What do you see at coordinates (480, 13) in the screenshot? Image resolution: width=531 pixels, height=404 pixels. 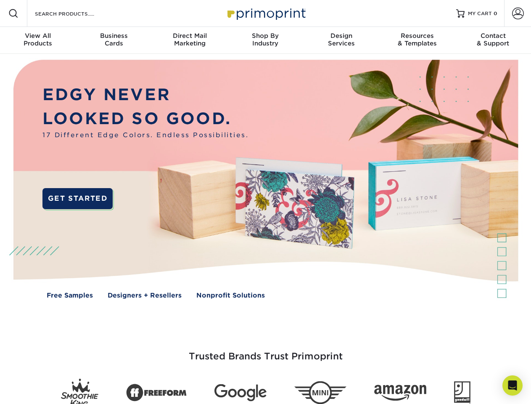 I see `span: MY CART` at bounding box center [480, 13].